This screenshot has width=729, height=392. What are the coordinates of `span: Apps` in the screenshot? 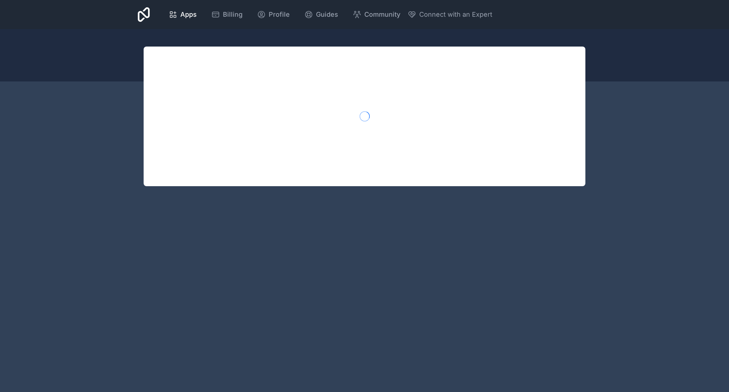 It's located at (188, 15).